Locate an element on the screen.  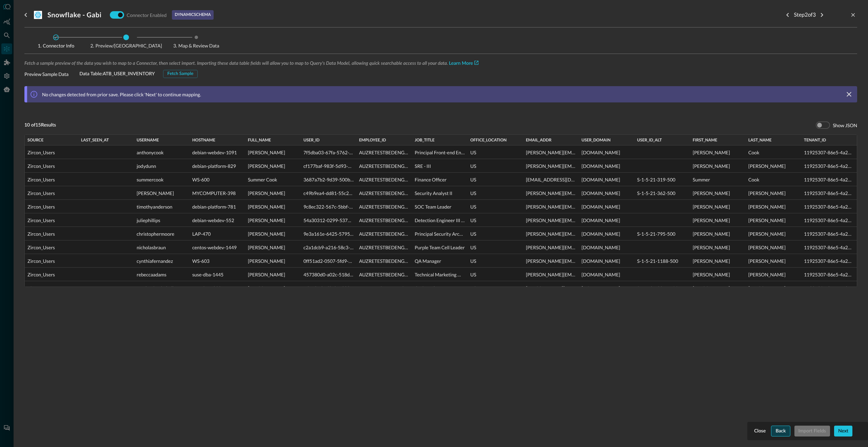
div: MYCOMPUTER-398 is located at coordinates (217, 193).